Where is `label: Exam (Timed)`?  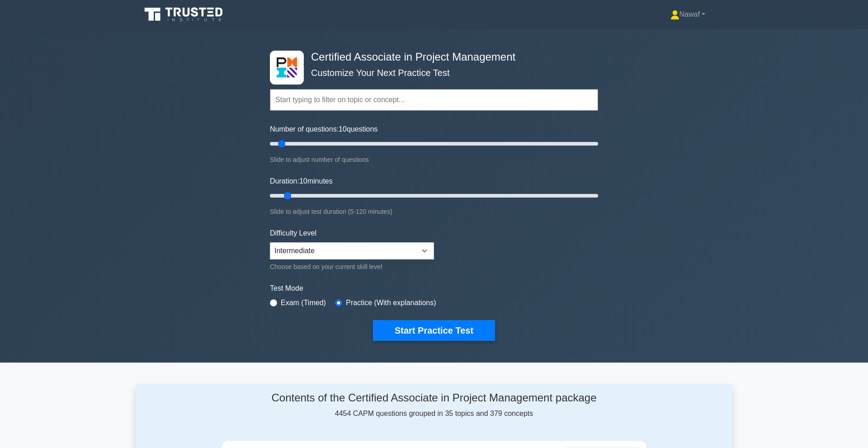
label: Exam (Timed) is located at coordinates (303, 303).